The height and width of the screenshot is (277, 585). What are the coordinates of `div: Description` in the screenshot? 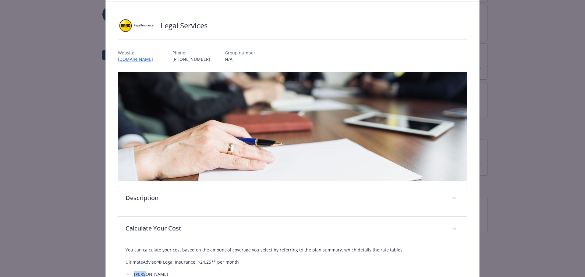 It's located at (292, 199).